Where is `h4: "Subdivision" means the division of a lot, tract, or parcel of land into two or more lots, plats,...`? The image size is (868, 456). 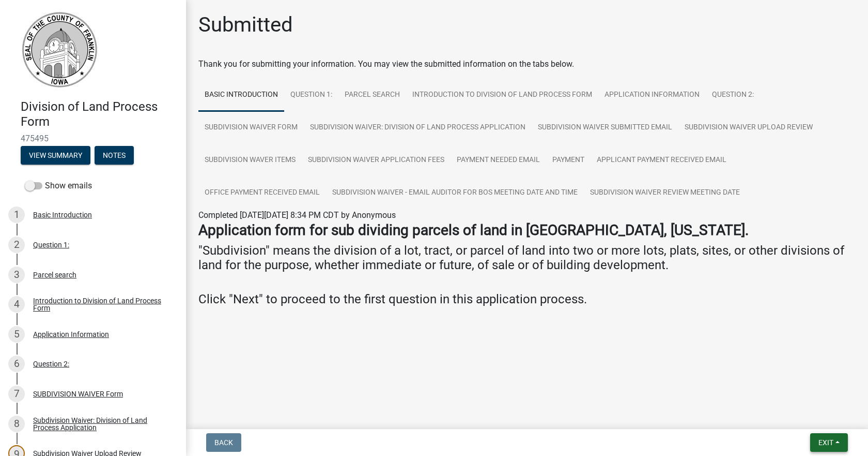 h4: "Subdivision" means the division of a lot, tract, or parcel of land into two or more lots, plats,... is located at coordinates (527, 265).